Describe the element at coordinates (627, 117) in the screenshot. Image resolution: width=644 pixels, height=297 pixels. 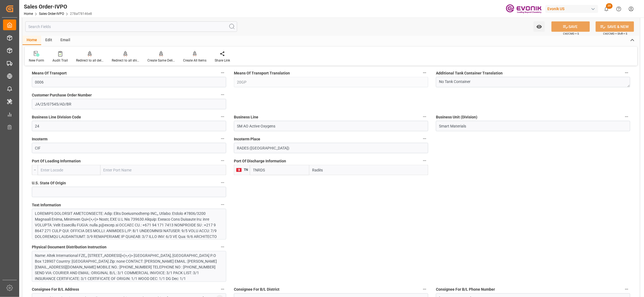
I see `button: Business Unit (Division)` at that location.